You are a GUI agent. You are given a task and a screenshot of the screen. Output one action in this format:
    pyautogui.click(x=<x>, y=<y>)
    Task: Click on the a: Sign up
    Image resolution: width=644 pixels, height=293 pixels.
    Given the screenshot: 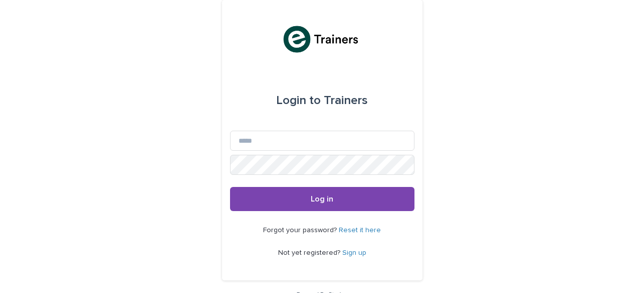 What is the action you would take?
    pyautogui.click(x=355, y=252)
    